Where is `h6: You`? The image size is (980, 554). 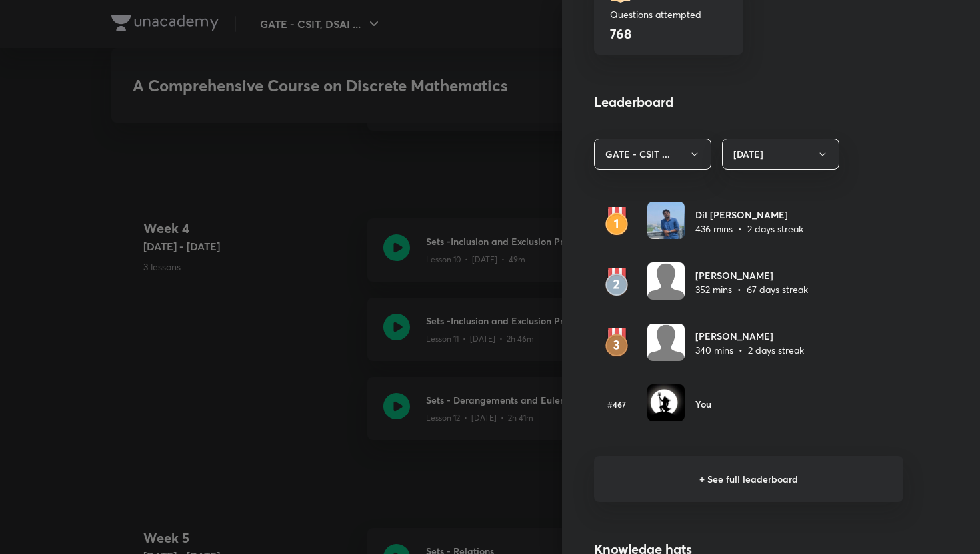
h6: You is located at coordinates (703, 404).